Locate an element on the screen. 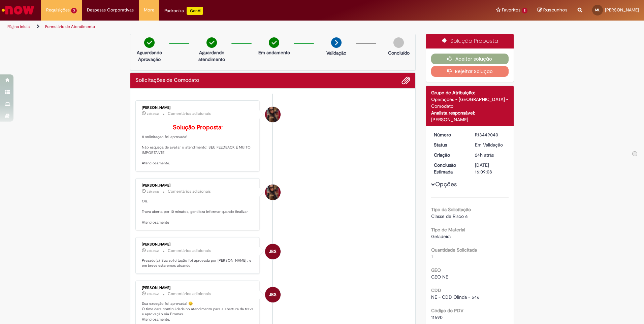 This screenshot has width=644, height=324. img: arrow-next.png is located at coordinates (337, 43).